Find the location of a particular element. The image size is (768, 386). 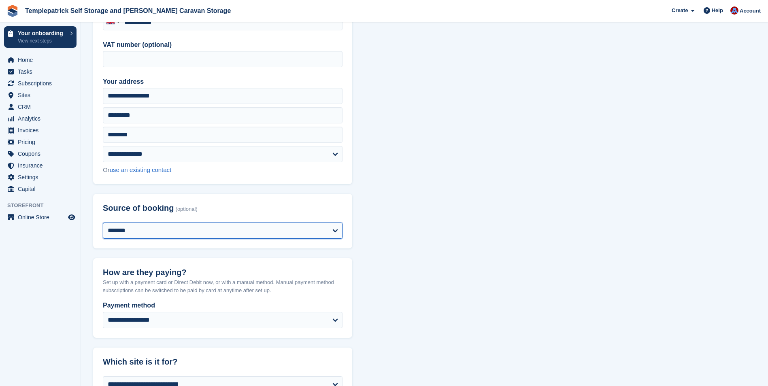

a: Your onboarding View next steps is located at coordinates (40, 37).